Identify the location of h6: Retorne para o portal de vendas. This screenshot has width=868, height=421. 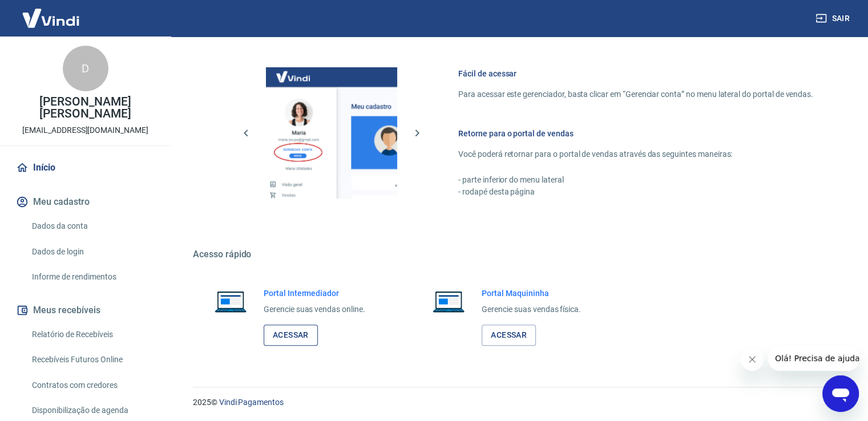
(636, 134).